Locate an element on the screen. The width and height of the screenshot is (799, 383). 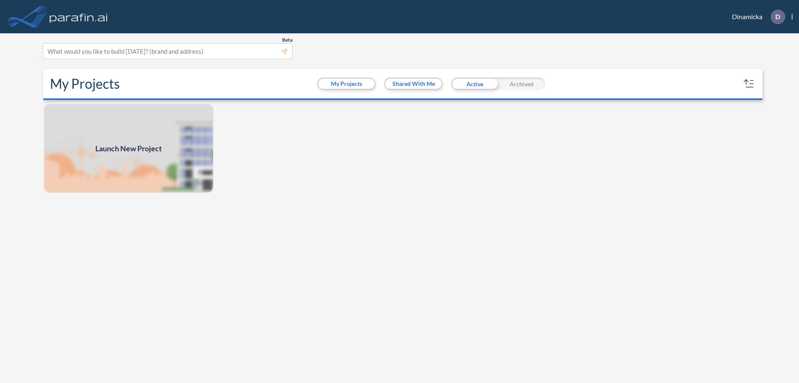
div: Dinamicka is located at coordinates (756, 17).